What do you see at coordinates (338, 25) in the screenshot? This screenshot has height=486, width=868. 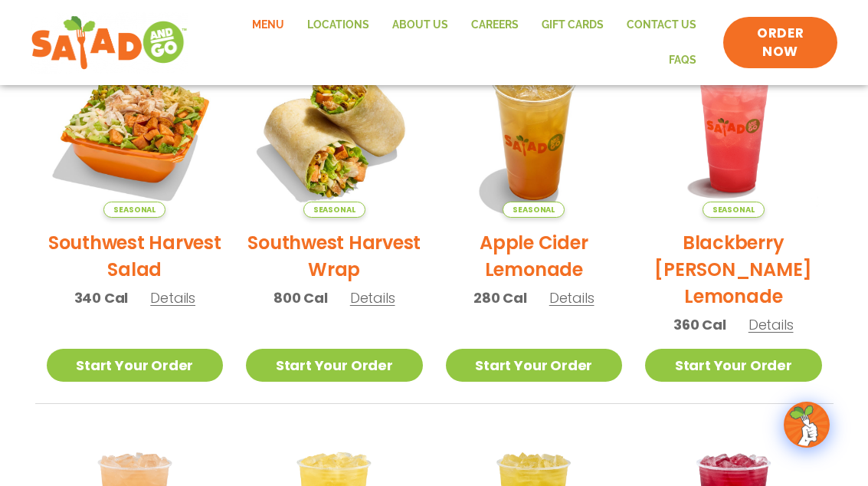 I see `a: Locations` at bounding box center [338, 25].